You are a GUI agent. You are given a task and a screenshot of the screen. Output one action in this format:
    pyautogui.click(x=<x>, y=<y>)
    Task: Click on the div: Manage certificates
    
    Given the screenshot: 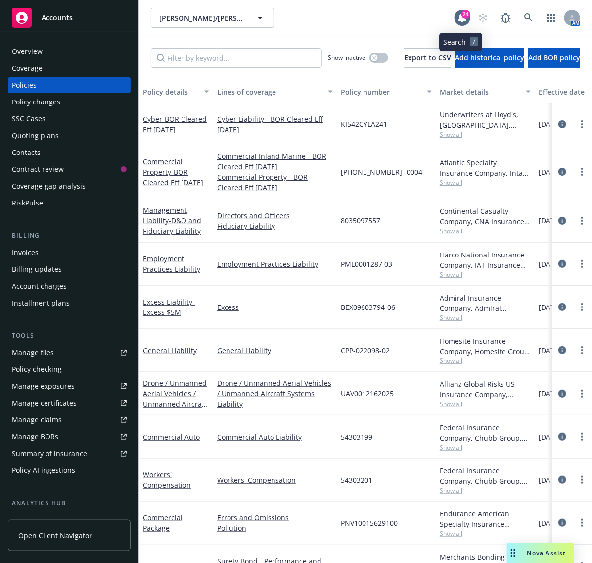 What is the action you would take?
    pyautogui.click(x=44, y=403)
    